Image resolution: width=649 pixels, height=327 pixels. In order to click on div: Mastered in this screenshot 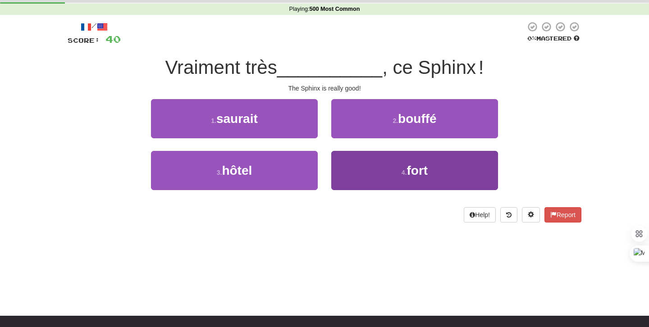, I will do `click(554, 39)`.